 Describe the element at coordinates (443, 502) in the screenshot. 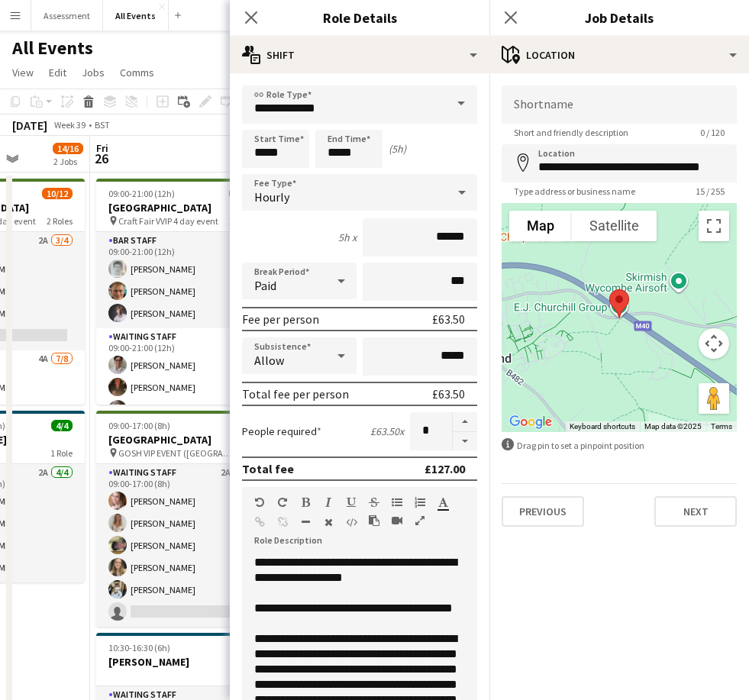

I see `button: Text Color` at that location.